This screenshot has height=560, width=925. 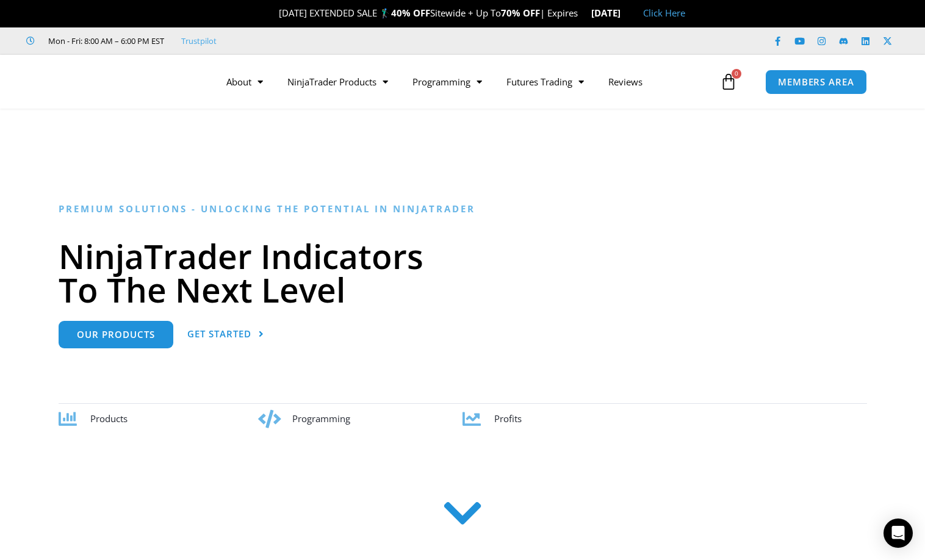 I want to click on a: Futures Trading, so click(x=545, y=82).